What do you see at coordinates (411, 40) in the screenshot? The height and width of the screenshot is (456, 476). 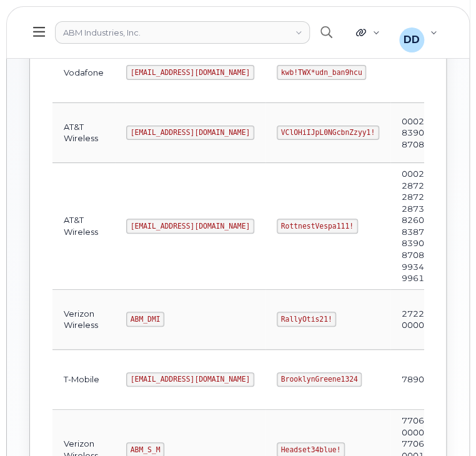 I see `span: DD` at bounding box center [411, 40].